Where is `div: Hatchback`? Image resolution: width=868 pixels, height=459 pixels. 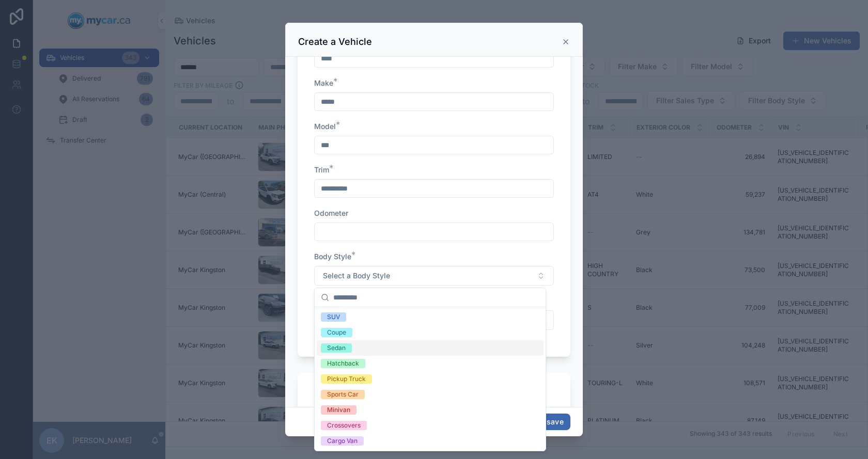 div: Hatchback is located at coordinates (343, 364).